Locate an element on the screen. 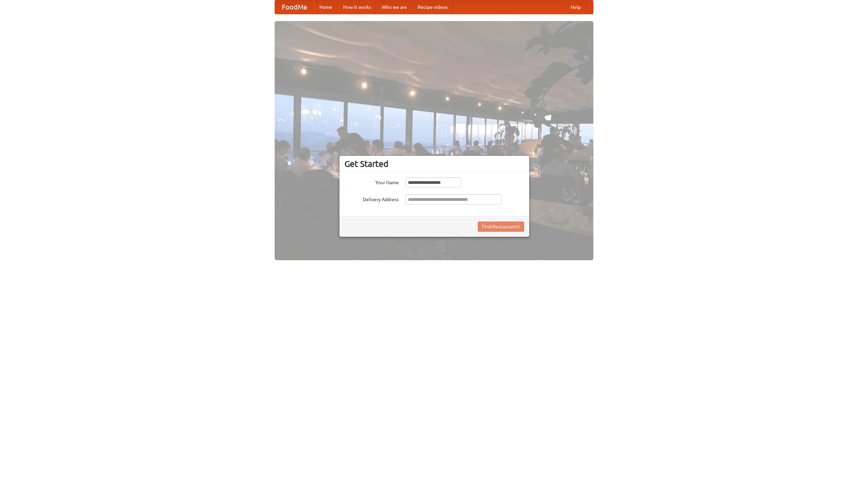 The width and height of the screenshot is (868, 480). a: How it works is located at coordinates (357, 7).